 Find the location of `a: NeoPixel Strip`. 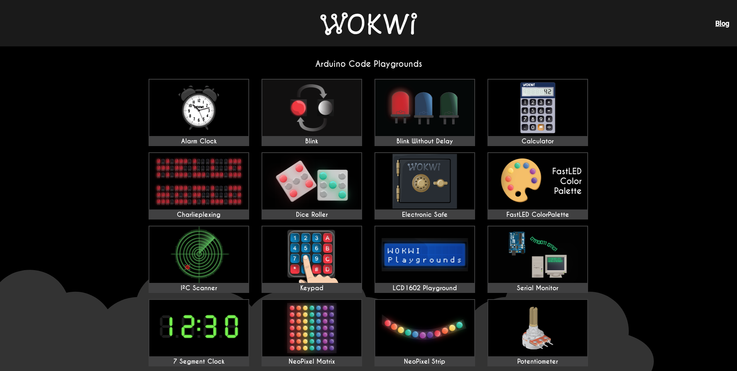

a: NeoPixel Strip is located at coordinates (425, 333).